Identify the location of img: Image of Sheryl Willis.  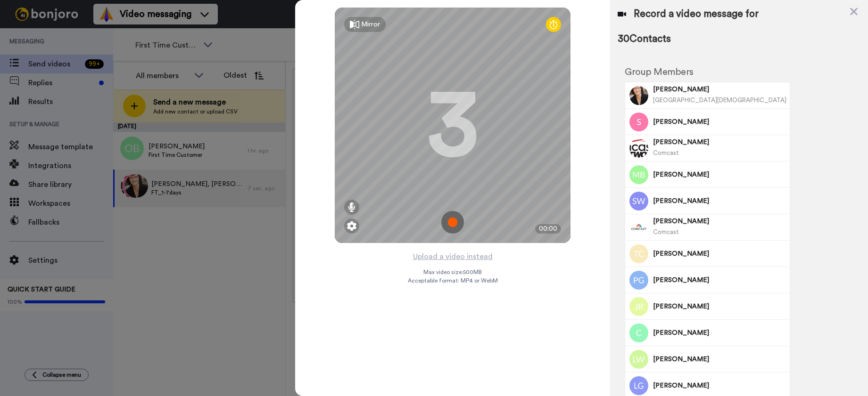
(638, 201).